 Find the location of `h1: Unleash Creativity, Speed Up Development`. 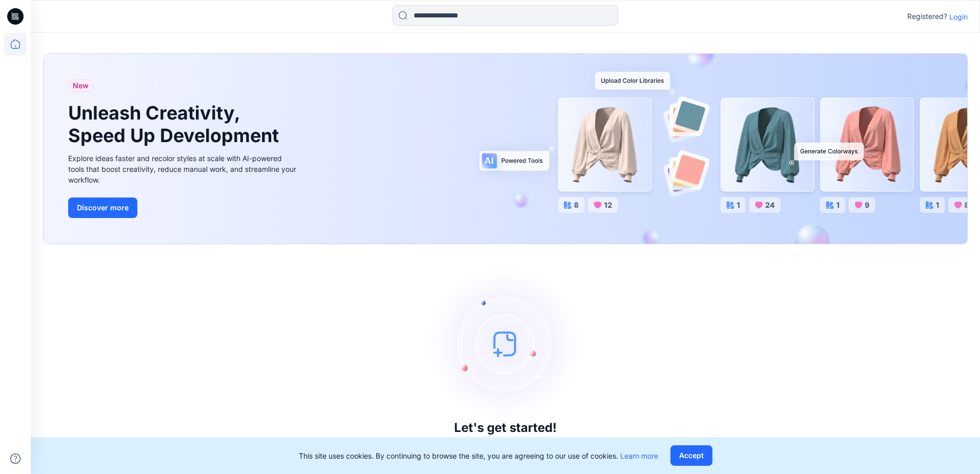

h1: Unleash Creativity, Speed Up Development is located at coordinates (176, 124).